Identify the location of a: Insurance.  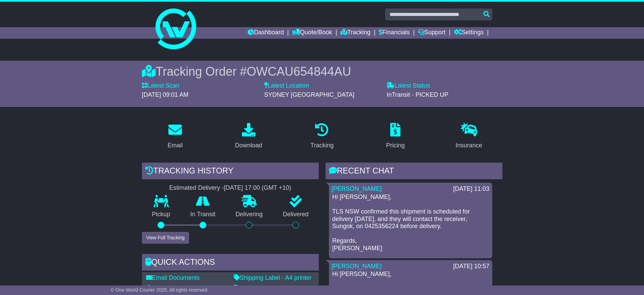
(469, 137).